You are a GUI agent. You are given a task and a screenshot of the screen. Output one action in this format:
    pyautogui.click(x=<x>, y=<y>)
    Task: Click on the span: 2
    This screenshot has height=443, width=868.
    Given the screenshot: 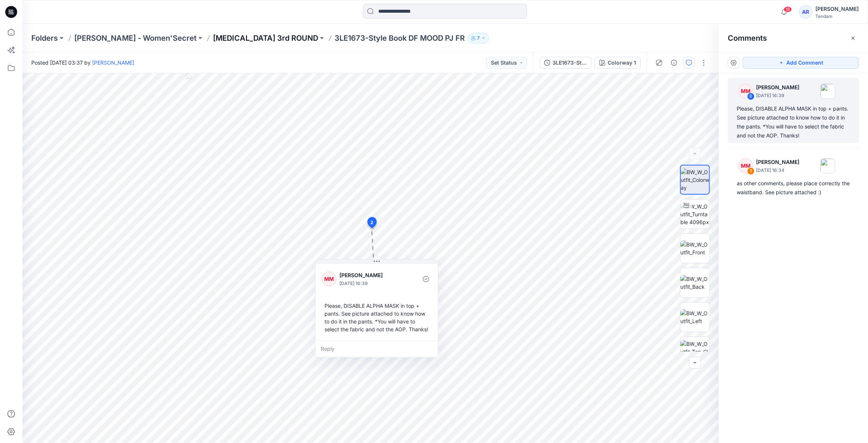 What is the action you would take?
    pyautogui.click(x=372, y=223)
    